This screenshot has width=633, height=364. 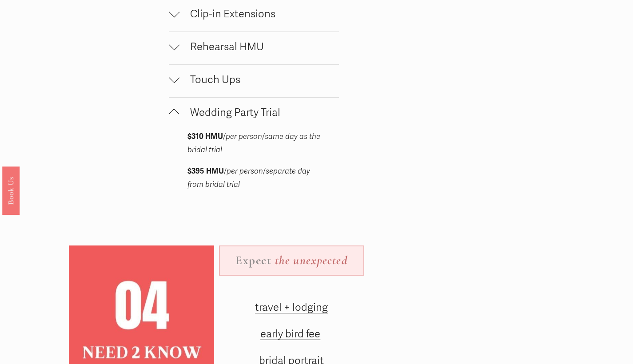 I want to click on button: Wedding Party Trial, so click(x=254, y=114).